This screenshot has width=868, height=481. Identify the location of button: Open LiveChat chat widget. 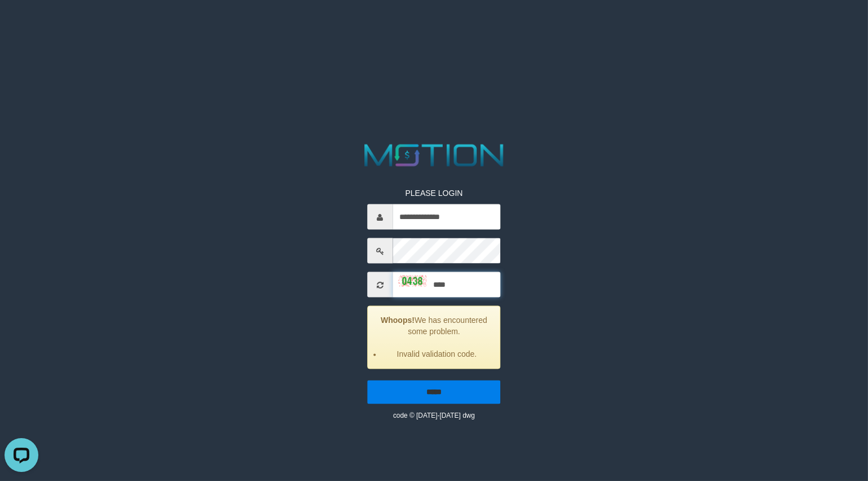
(22, 22).